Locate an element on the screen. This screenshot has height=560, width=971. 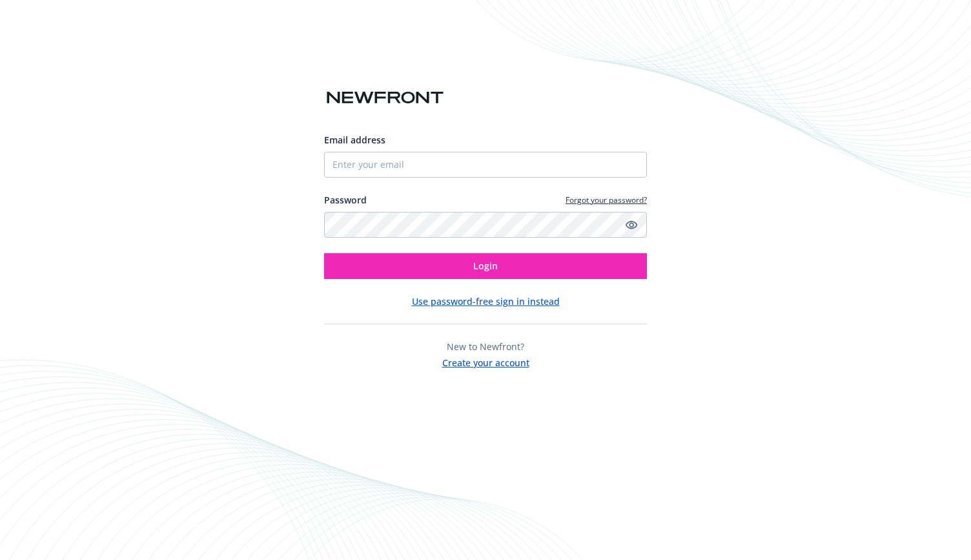
button: Login is located at coordinates (486, 266).